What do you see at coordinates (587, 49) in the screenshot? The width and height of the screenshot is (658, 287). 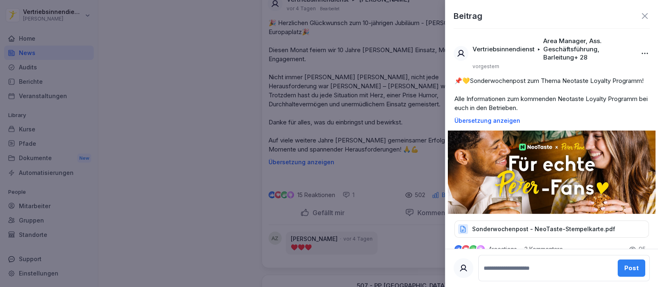 I see `p: Area Manager, Ass. Geschäftsführung, Barleitung + 28` at bounding box center [587, 49].